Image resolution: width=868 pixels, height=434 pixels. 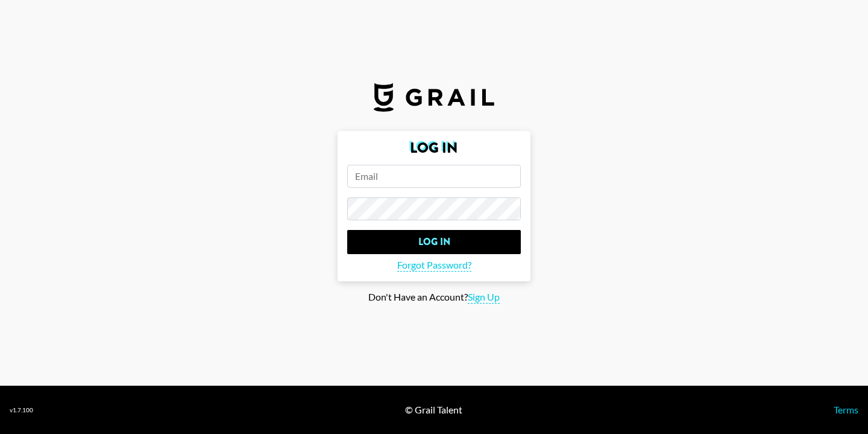 I want to click on input: Email, so click(x=434, y=176).